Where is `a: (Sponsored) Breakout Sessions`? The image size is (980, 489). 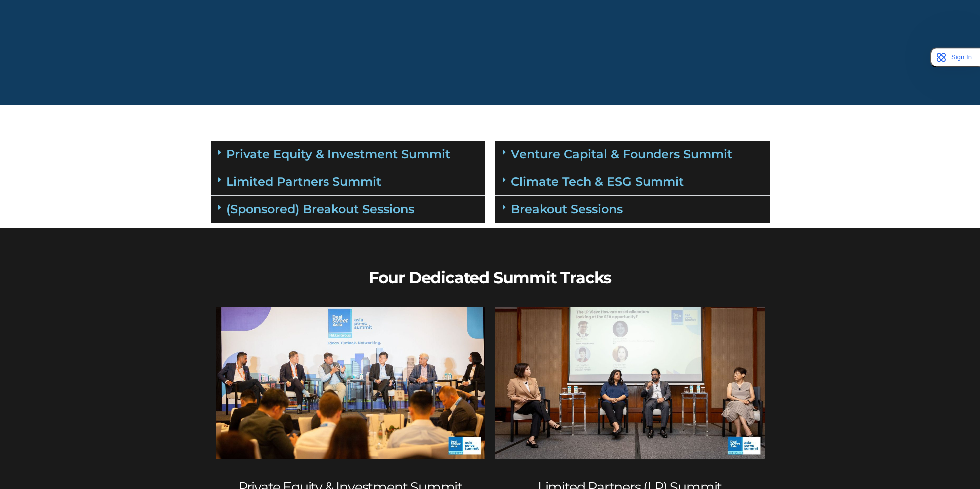 a: (Sponsored) Breakout Sessions is located at coordinates (320, 209).